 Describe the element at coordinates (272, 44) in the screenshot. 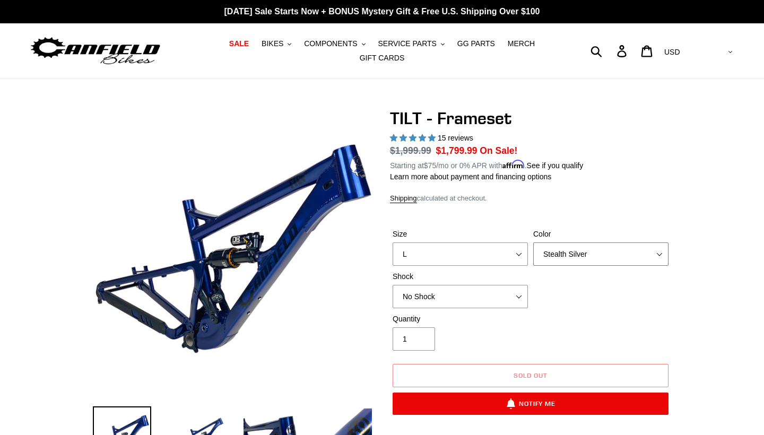

I see `span: BIKES` at that location.